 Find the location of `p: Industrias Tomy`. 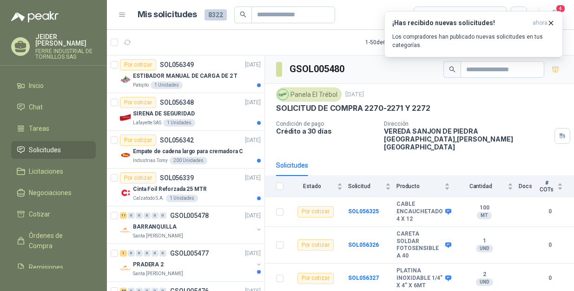

p: Industrias Tomy is located at coordinates (150, 160).